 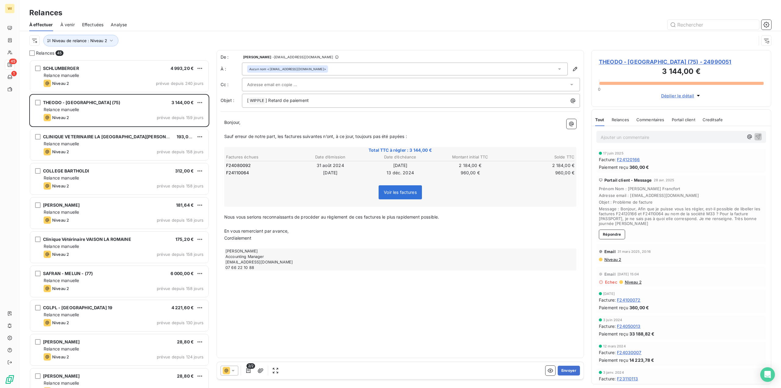 I want to click on td: 31 août 2024, so click(x=330, y=165).